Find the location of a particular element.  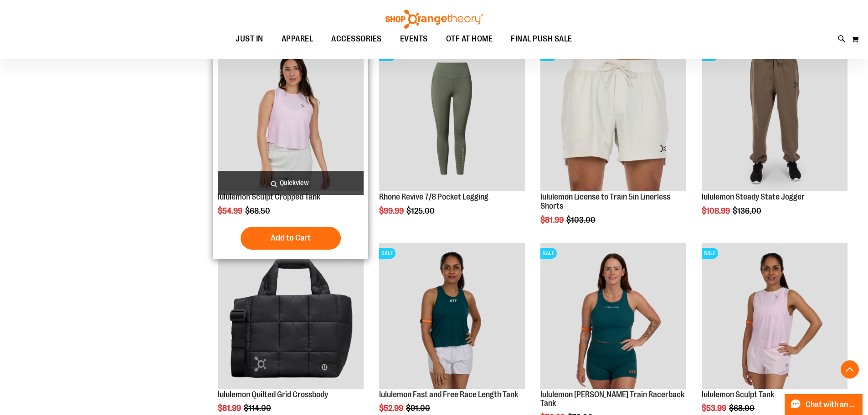

span: EVENTS is located at coordinates (414, 39).